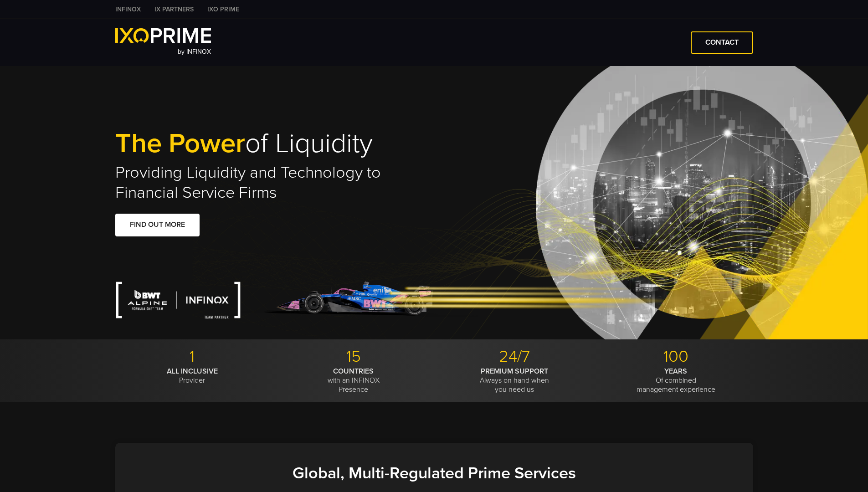 The height and width of the screenshot is (492, 868). What do you see at coordinates (192, 357) in the screenshot?
I see `p: 1` at bounding box center [192, 357].